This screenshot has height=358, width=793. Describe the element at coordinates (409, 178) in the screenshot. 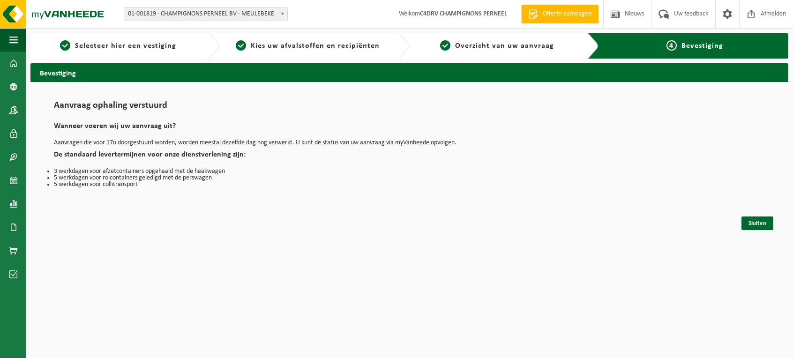

I see `li: 5 werkdagen voor rolcontainers geledigd met de perswagen` at that location.